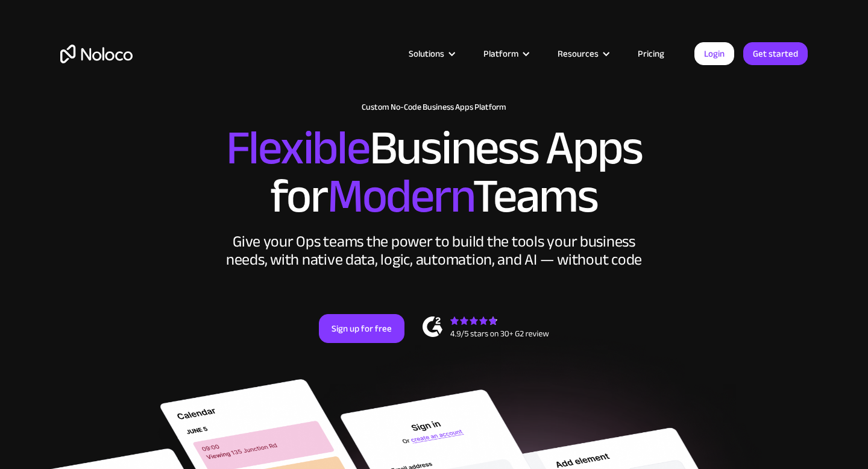  What do you see at coordinates (652, 53) in the screenshot?
I see `a: Pricing` at bounding box center [652, 53].